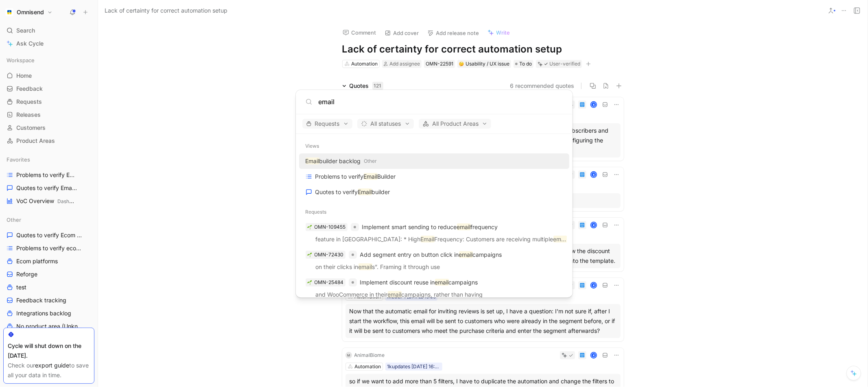  I want to click on a: Problems to verifyEmailBuilder, so click(434, 177).